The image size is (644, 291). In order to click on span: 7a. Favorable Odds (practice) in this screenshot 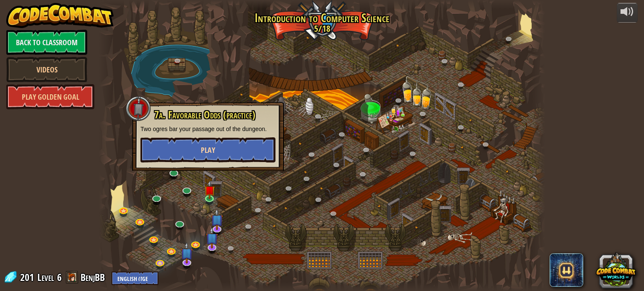, I will do `click(205, 115)`.